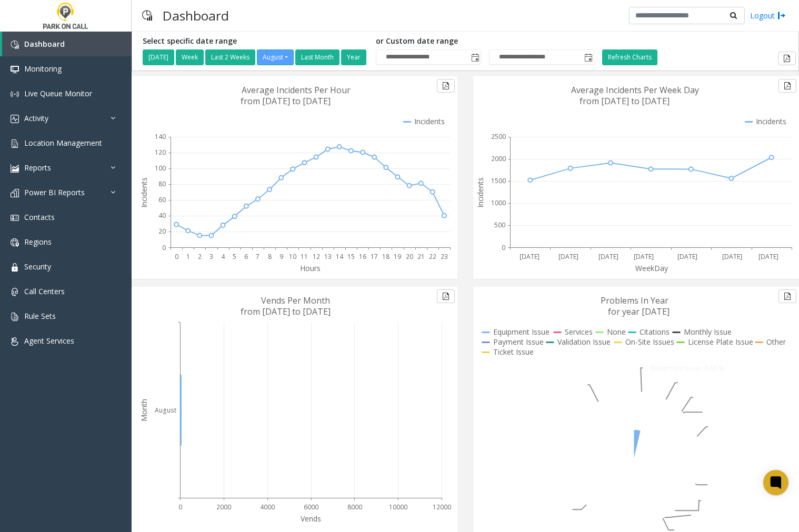 This screenshot has height=532, width=799. I want to click on text: 2500, so click(498, 136).